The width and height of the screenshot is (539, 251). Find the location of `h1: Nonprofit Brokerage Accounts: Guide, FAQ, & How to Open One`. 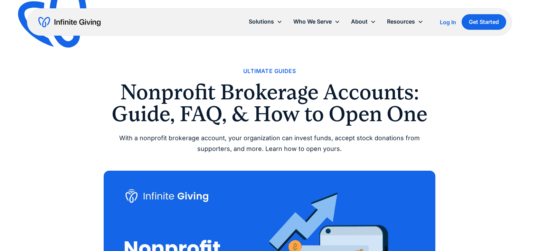

h1: Nonprofit Brokerage Accounts: Guide, FAQ, & How to Open One is located at coordinates (270, 103).